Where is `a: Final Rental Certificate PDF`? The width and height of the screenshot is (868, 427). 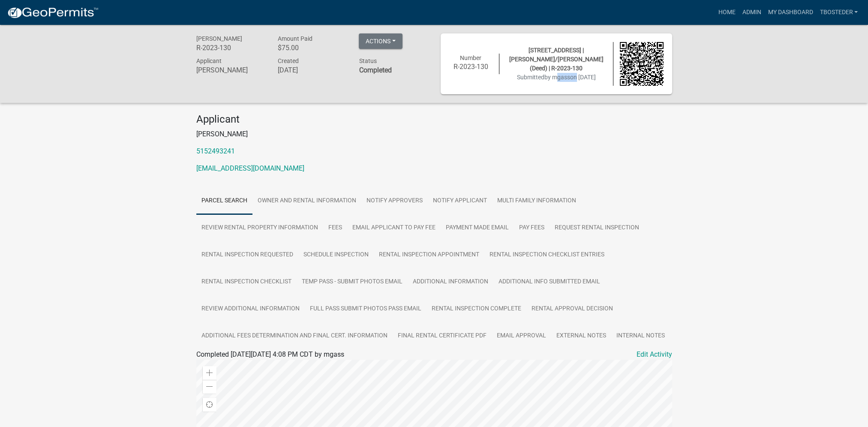 a: Final Rental Certificate PDF is located at coordinates (442, 336).